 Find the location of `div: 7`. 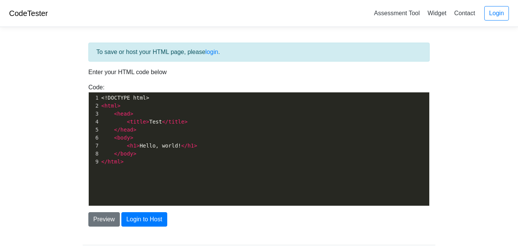

div: 7 is located at coordinates (94, 145).